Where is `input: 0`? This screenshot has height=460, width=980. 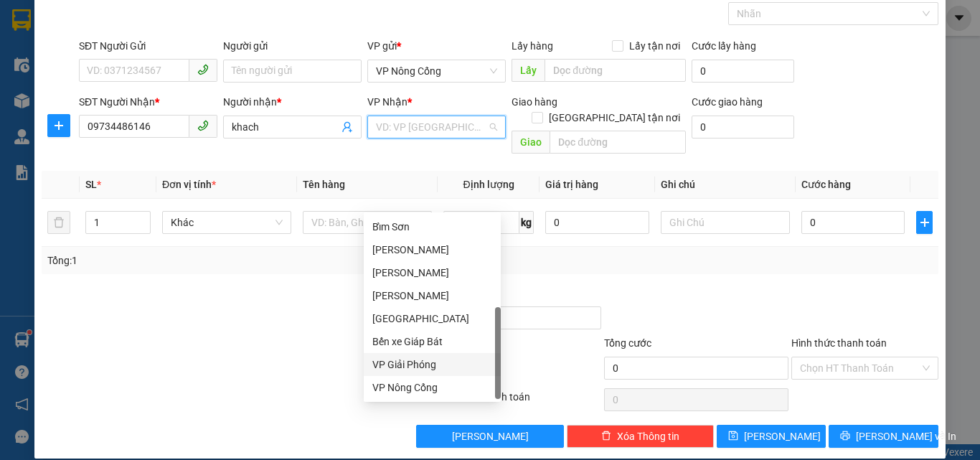
input: 0 is located at coordinates (597, 223).